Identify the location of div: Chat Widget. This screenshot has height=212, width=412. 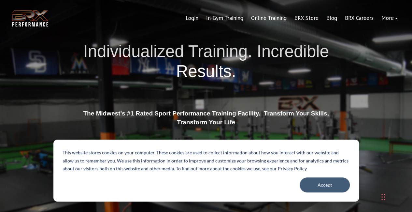
(366, 177).